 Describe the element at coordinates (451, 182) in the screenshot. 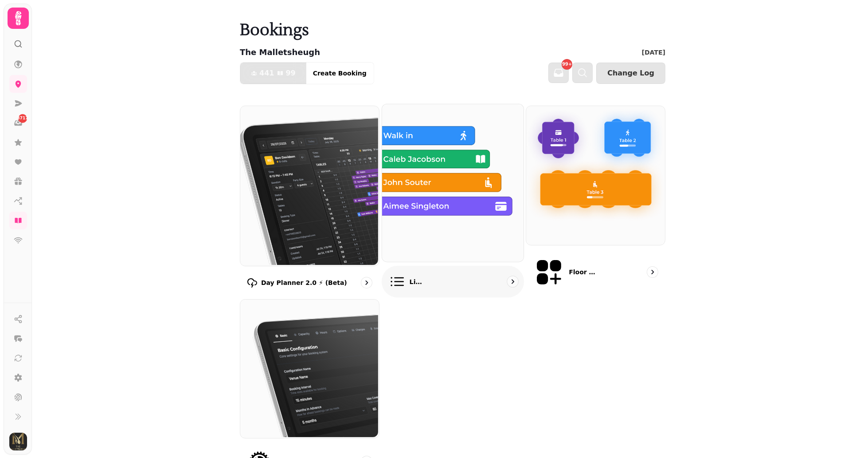

I see `img: List view` at that location.